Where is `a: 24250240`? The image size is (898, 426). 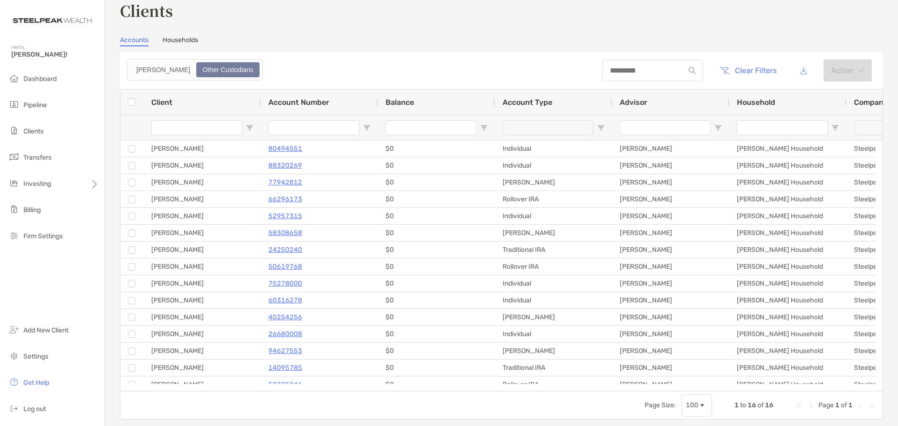
a: 24250240 is located at coordinates (285, 250).